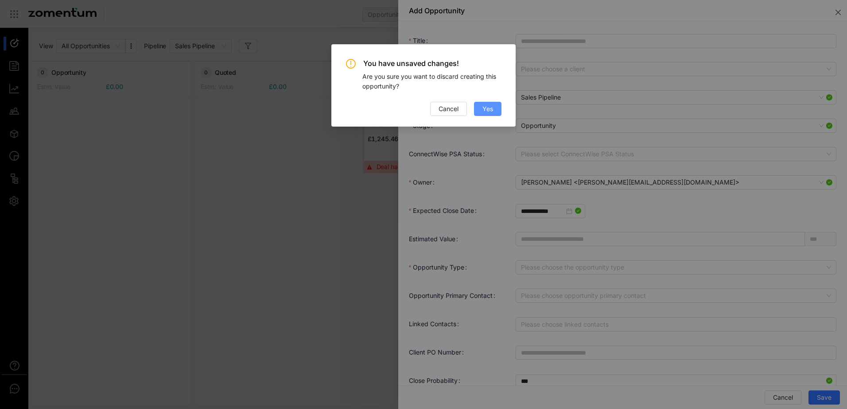  What do you see at coordinates (488, 109) in the screenshot?
I see `button: Yes` at bounding box center [488, 109].